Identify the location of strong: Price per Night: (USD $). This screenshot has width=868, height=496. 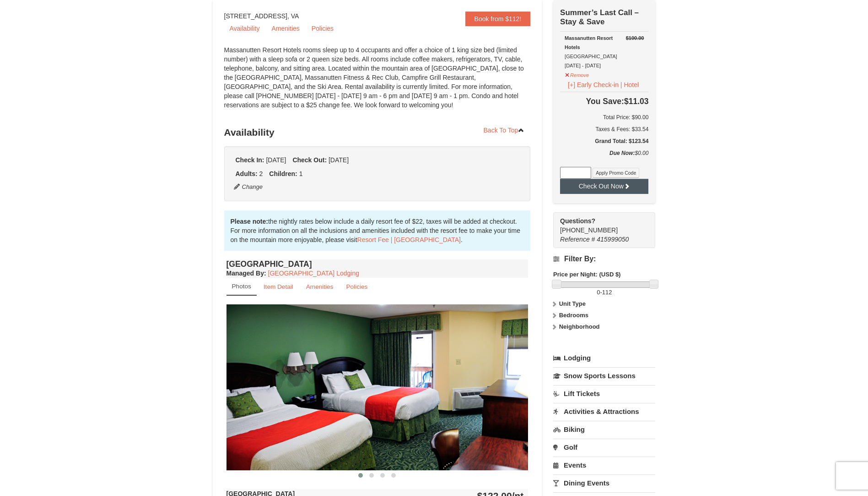
(586, 274).